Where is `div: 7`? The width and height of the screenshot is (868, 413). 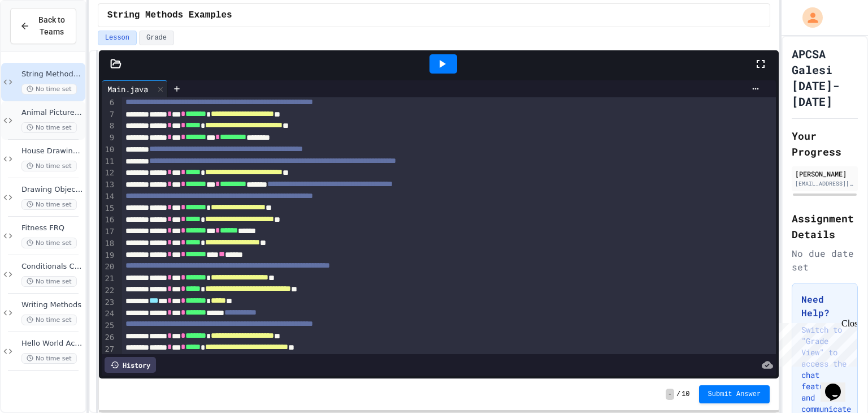
div: 7 is located at coordinates (108, 115).